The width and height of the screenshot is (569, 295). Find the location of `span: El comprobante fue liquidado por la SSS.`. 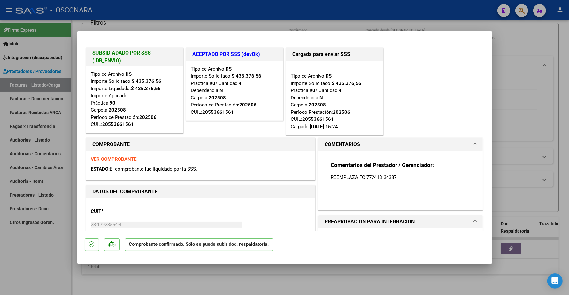

span: El comprobante fue liquidado por la SSS. is located at coordinates (154, 169).